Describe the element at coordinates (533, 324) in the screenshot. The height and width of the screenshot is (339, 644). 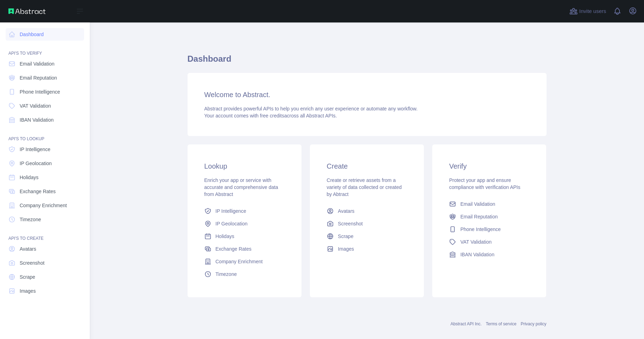
I see `a: Privacy policy` at that location.